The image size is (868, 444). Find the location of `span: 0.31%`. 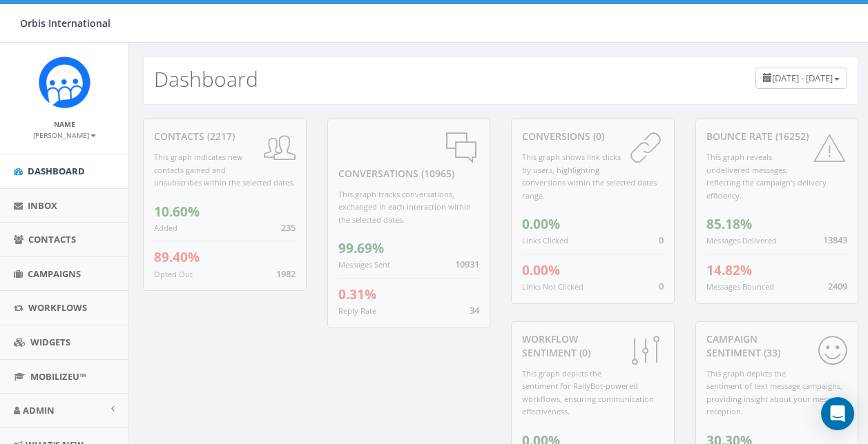

span: 0.31% is located at coordinates (357, 294).